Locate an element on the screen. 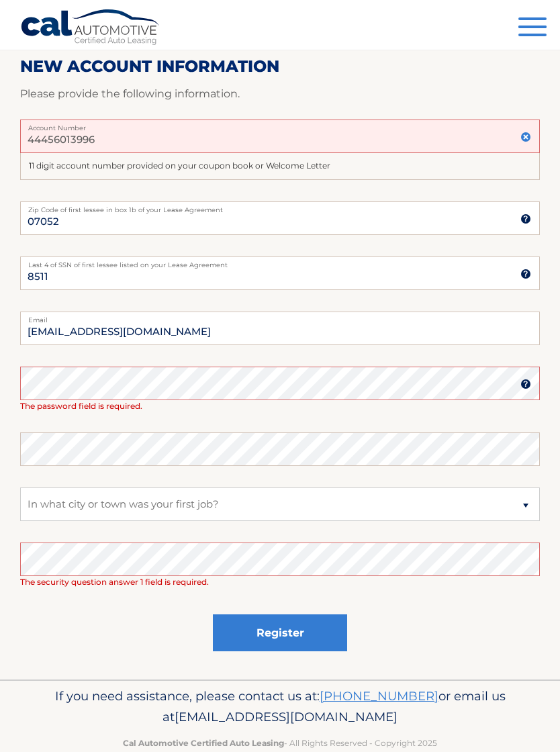  strong: Cal Automotive Certified Auto Leasing is located at coordinates (203, 742).